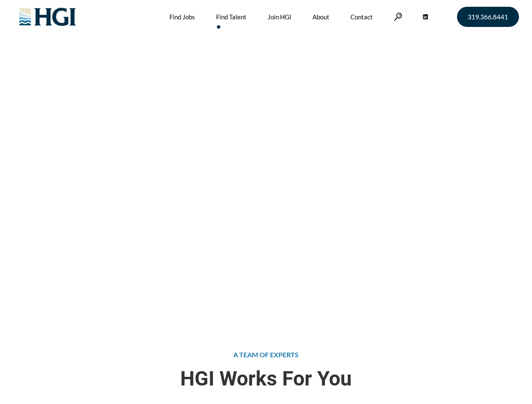 This screenshot has height=404, width=532. What do you see at coordinates (266, 354) in the screenshot?
I see `span: A TEAM OF EXPERTS` at bounding box center [266, 354].